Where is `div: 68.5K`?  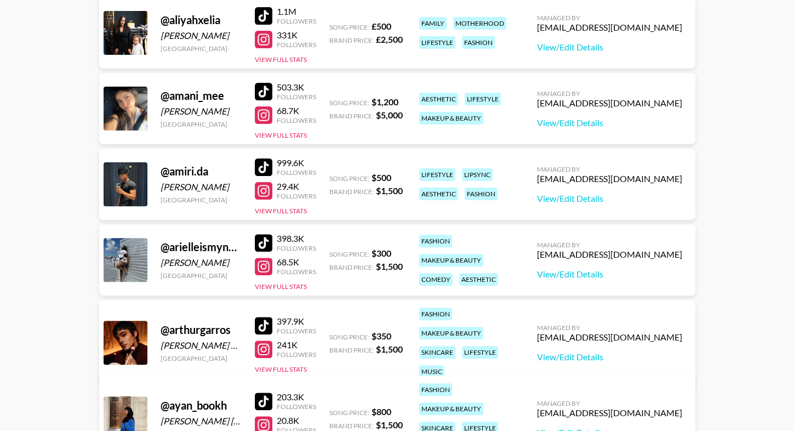 div: 68.5K is located at coordinates (297, 262).